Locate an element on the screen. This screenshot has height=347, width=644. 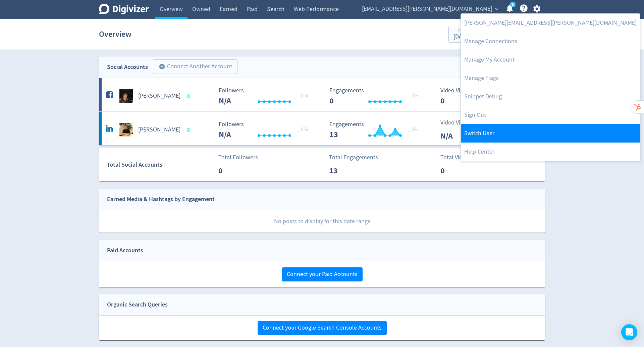
a: Manage My Account is located at coordinates (550, 59).